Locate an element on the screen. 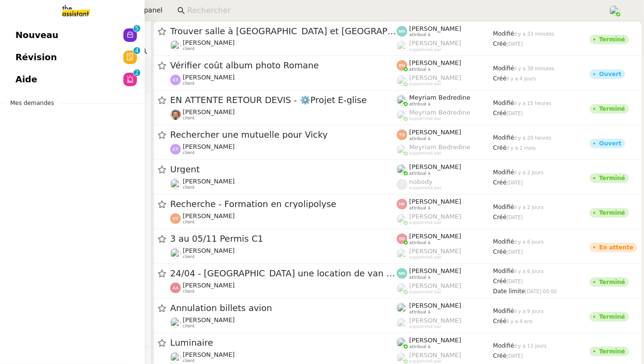 This screenshot has width=644, height=364. span: Meyriam Bedredine is located at coordinates (440, 97).